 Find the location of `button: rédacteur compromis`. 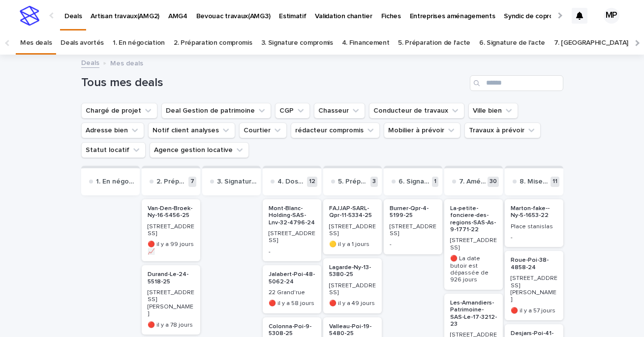

button: rédacteur compromis is located at coordinates (335, 130).